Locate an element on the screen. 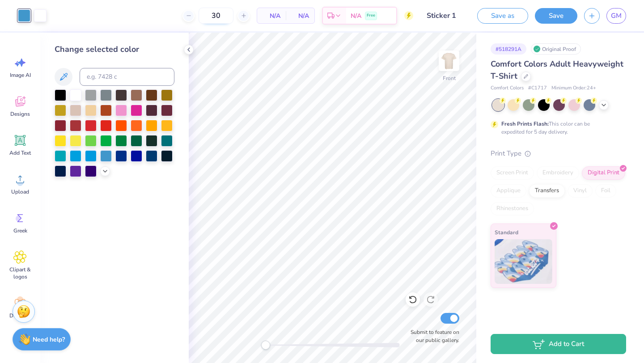 The image size is (644, 363). span: Minimum Order: 24 + is located at coordinates (574, 88).